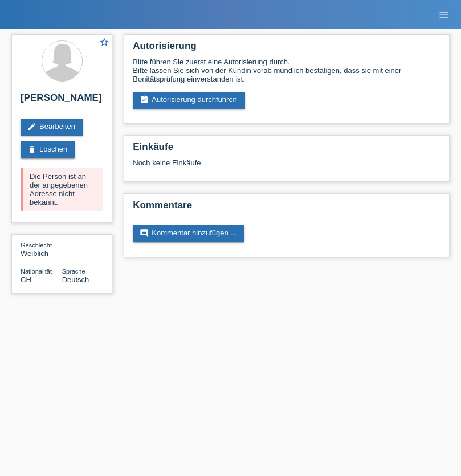 This screenshot has width=461, height=476. I want to click on h2: Autorisierung, so click(286, 49).